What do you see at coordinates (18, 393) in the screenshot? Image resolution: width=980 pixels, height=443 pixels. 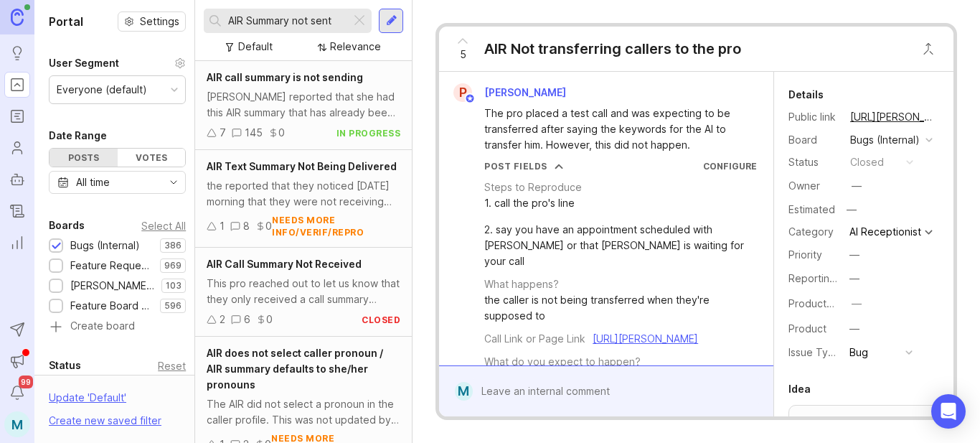 I see `button: Notifications` at bounding box center [18, 393].